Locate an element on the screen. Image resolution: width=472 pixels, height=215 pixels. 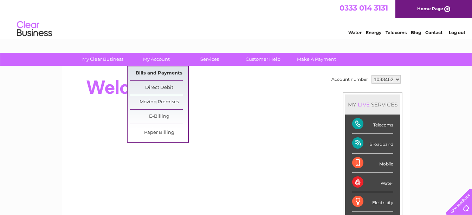
a: My Account is located at coordinates (156, 59).